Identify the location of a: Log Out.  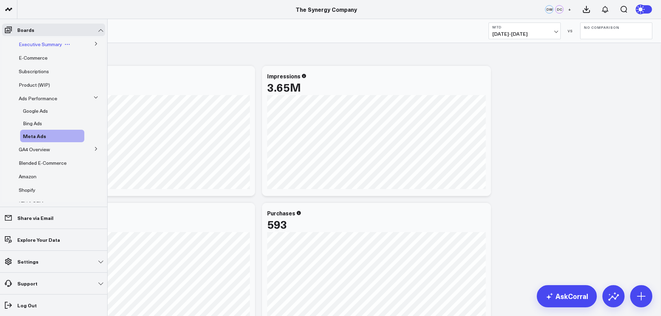
(53, 305).